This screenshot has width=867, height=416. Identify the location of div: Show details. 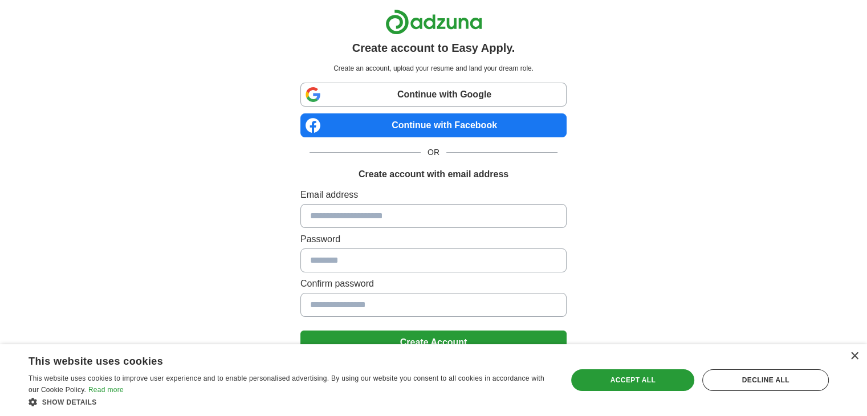
(290, 402).